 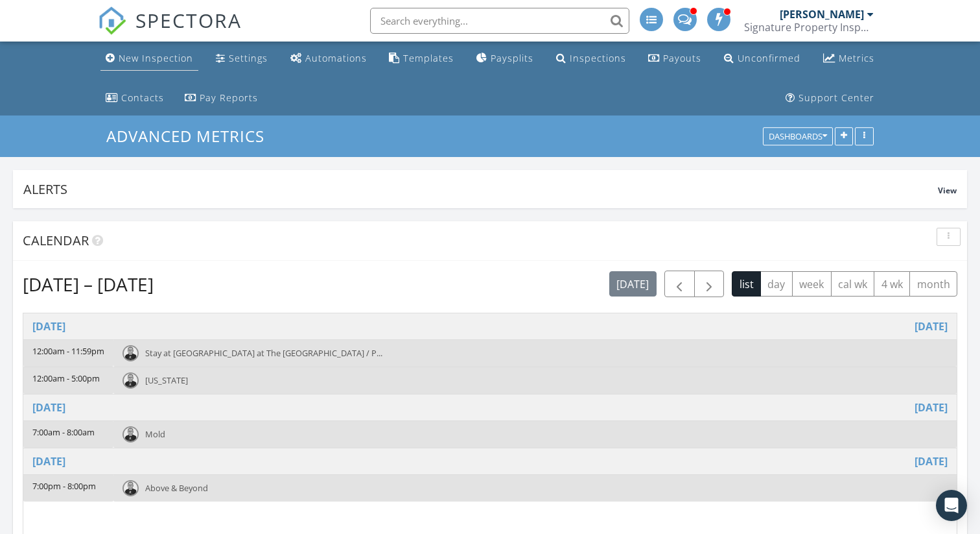 What do you see at coordinates (505, 58) in the screenshot?
I see `a: Paysplits` at bounding box center [505, 58].